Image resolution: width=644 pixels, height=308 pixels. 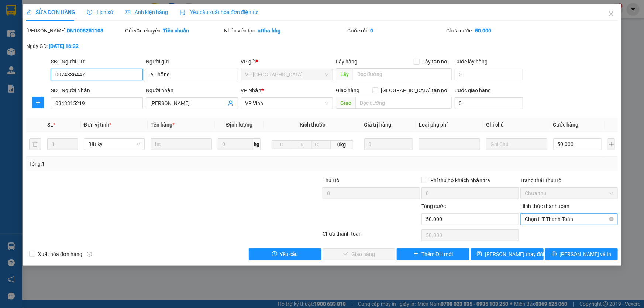 I want to click on input: 0, so click(x=389, y=144).